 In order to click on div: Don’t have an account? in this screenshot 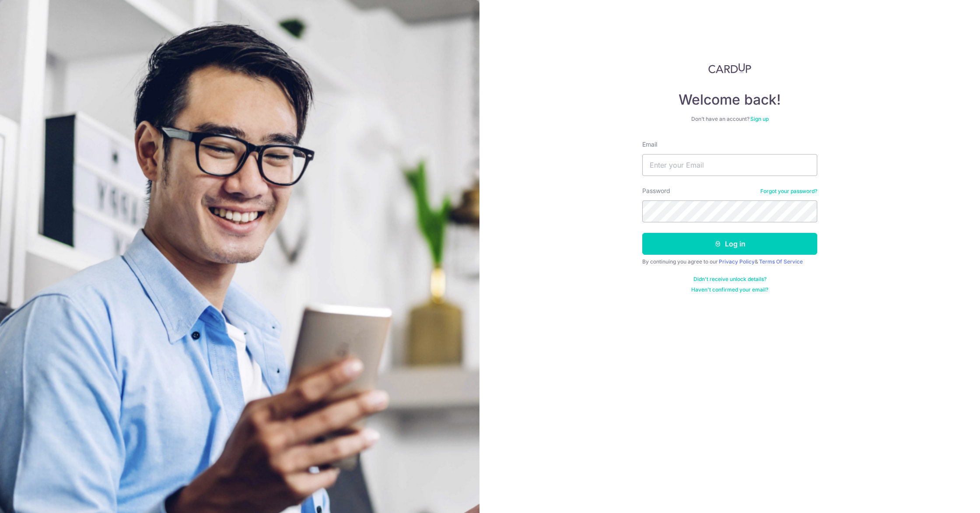, I will do `click(730, 119)`.